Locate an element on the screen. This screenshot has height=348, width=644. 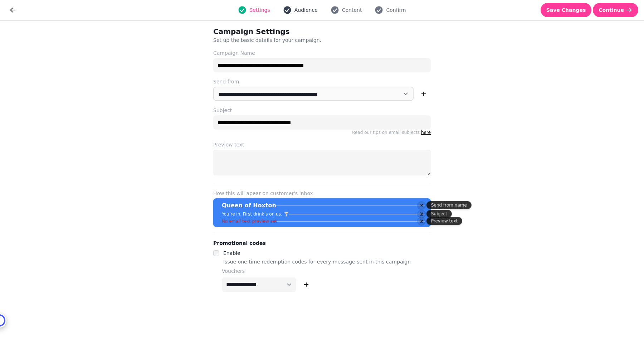
div: Subject is located at coordinates (439, 214).